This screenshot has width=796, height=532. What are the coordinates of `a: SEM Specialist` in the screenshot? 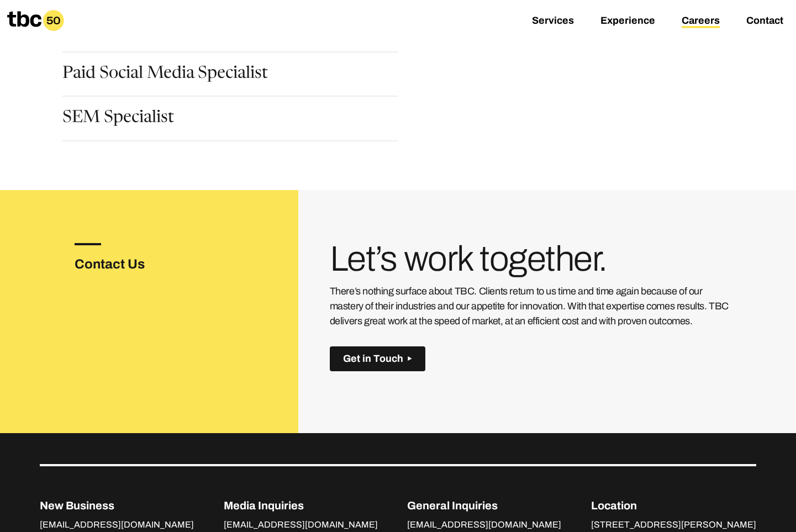 It's located at (118, 119).